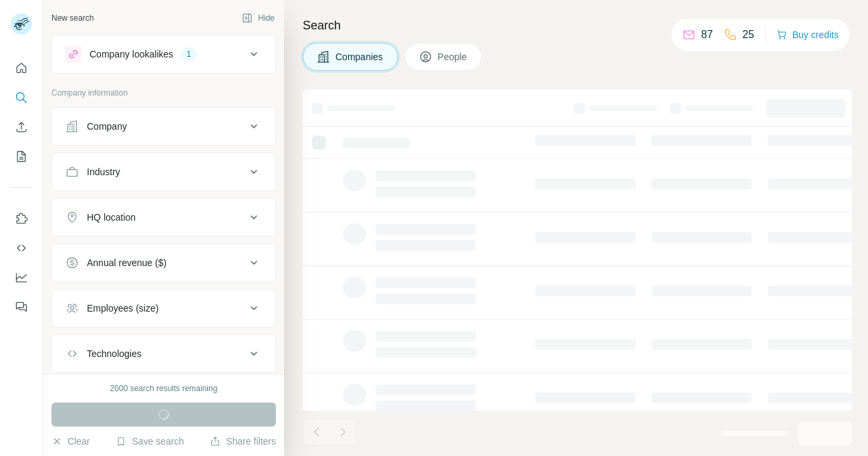 The width and height of the screenshot is (868, 456). What do you see at coordinates (72, 18) in the screenshot?
I see `div: New search` at bounding box center [72, 18].